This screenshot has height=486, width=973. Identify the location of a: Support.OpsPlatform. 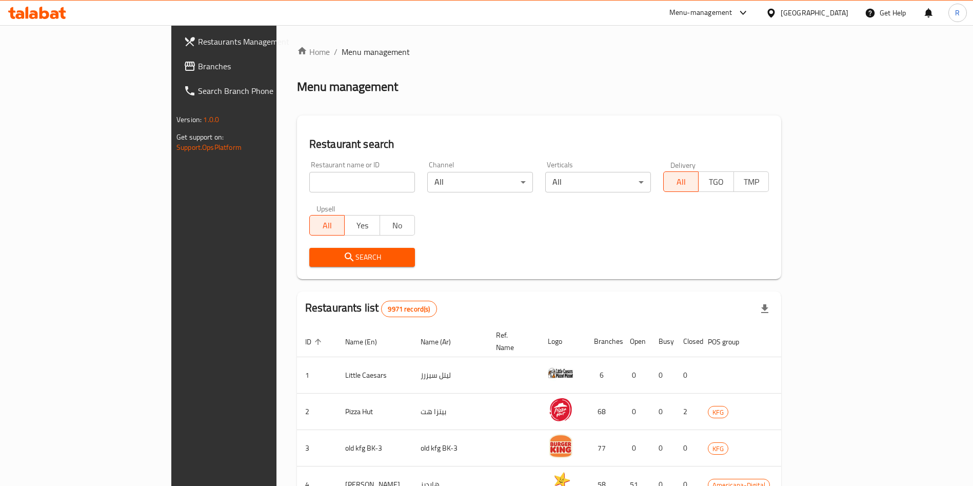
(209, 147).